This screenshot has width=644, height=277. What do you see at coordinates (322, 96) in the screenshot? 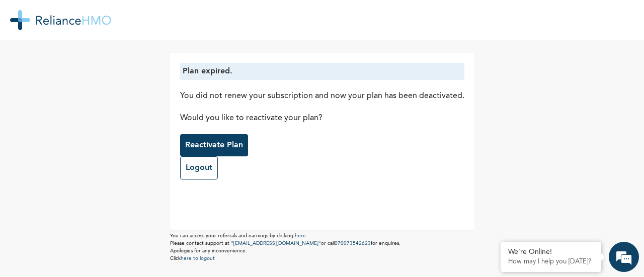
I see `p: You did not renew your subscription and now your plan has been deactivated.` at bounding box center [322, 96].